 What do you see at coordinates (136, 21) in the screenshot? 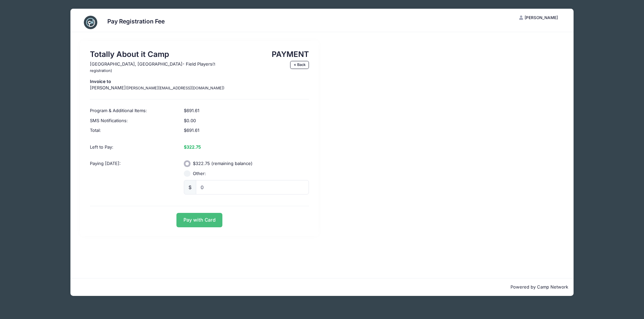
I see `h3: Pay Registration Fee` at bounding box center [136, 21].